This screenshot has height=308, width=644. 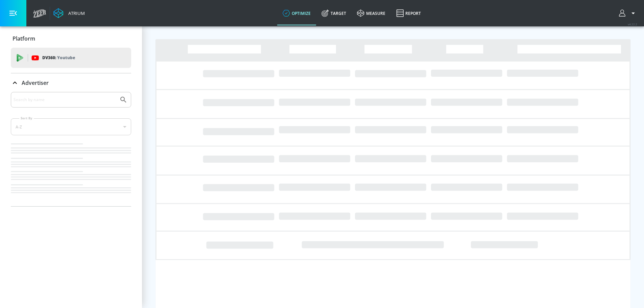 I want to click on p: DV360:, so click(x=58, y=58).